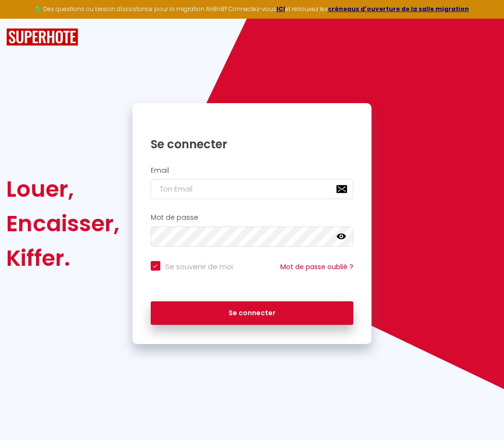  I want to click on img: SuperHote logo, so click(42, 37).